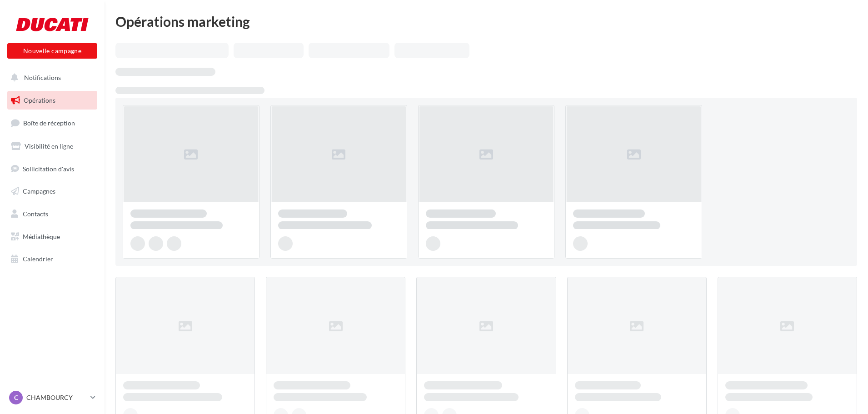 The height and width of the screenshot is (414, 868). Describe the element at coordinates (52, 237) in the screenshot. I see `a: Médiathèque` at that location.